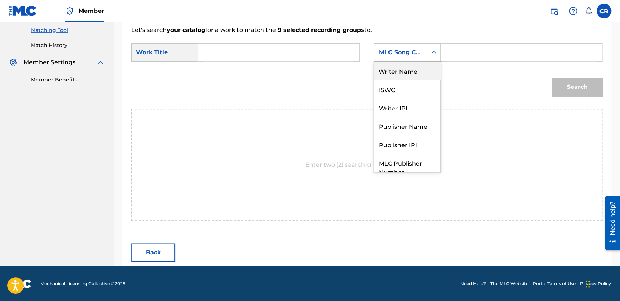  I want to click on img: logo, so click(20, 283).